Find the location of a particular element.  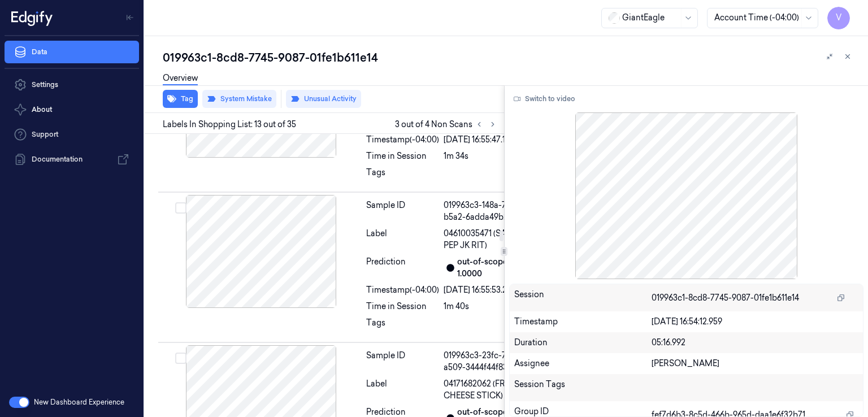

button: Toggle Navigation is located at coordinates (130, 17).